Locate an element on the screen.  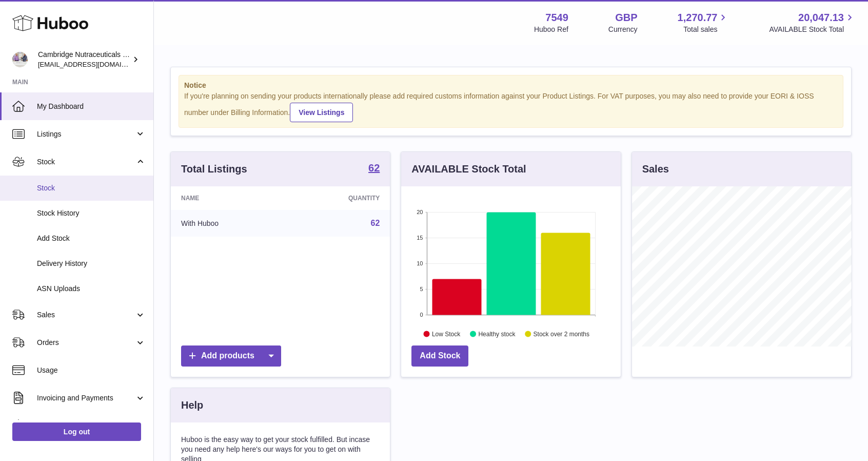
span: Orders is located at coordinates (86, 343).